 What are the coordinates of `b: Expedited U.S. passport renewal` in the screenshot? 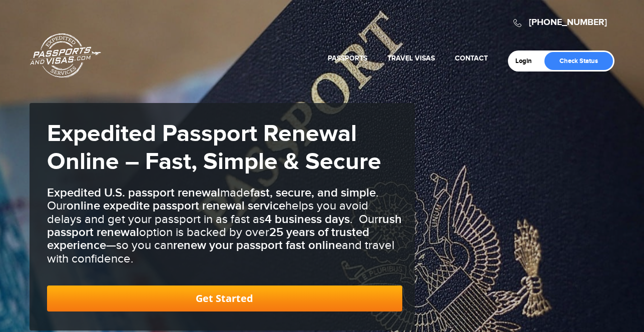 It's located at (134, 193).